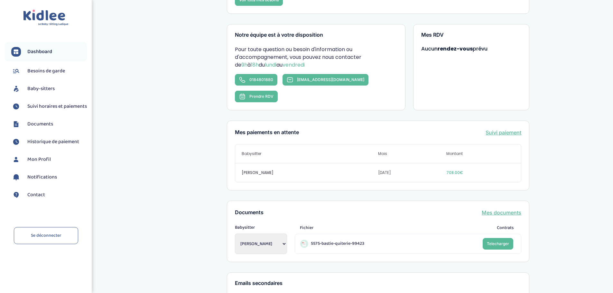  What do you see at coordinates (16, 195) in the screenshot?
I see `img: contact.svg` at bounding box center [16, 195].